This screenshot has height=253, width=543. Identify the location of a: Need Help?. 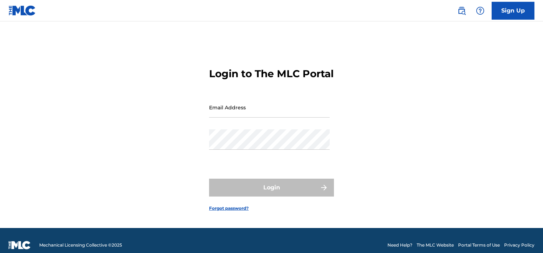
(400, 245).